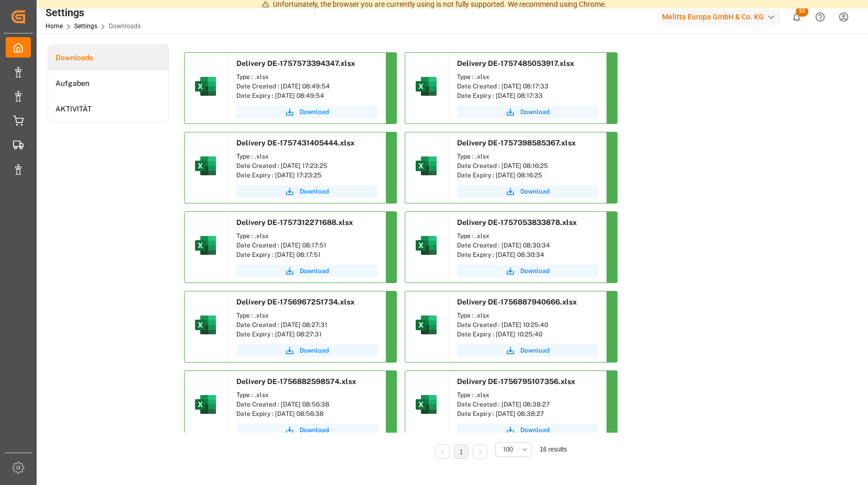 Image resolution: width=868 pixels, height=485 pixels. What do you see at coordinates (294, 222) in the screenshot?
I see `span: Delivery DE-1757312271688.xlsx` at bounding box center [294, 222].